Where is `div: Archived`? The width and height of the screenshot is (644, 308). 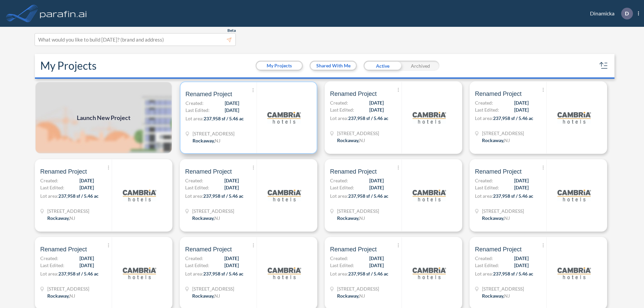 div: Archived is located at coordinates (420, 66).